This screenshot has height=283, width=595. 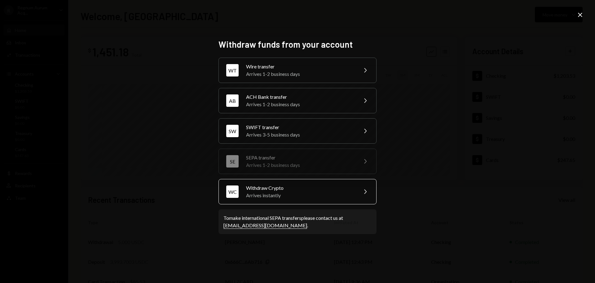 What do you see at coordinates (300, 97) in the screenshot?
I see `div: ACH Bank transfer` at bounding box center [300, 97].